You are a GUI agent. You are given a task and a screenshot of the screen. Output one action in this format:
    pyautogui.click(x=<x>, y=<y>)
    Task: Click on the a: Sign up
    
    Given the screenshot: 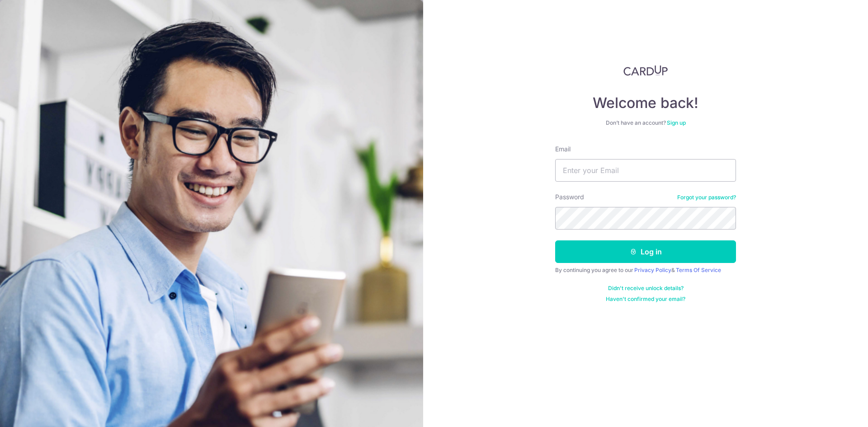 What is the action you would take?
    pyautogui.click(x=676, y=122)
    